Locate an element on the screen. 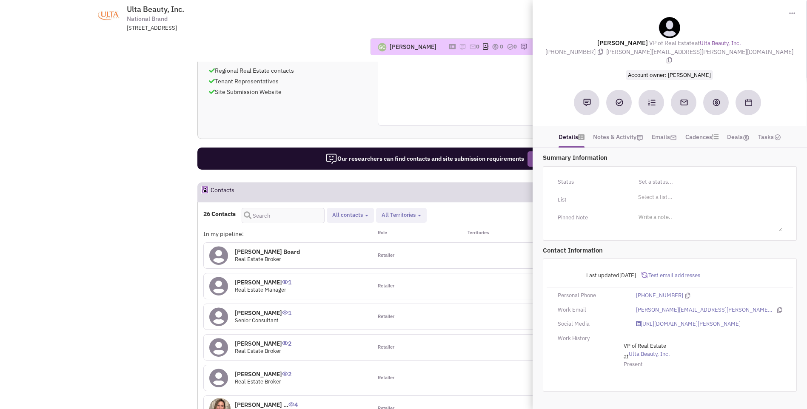 The image size is (807, 409). a: Tasks is located at coordinates (769, 137).